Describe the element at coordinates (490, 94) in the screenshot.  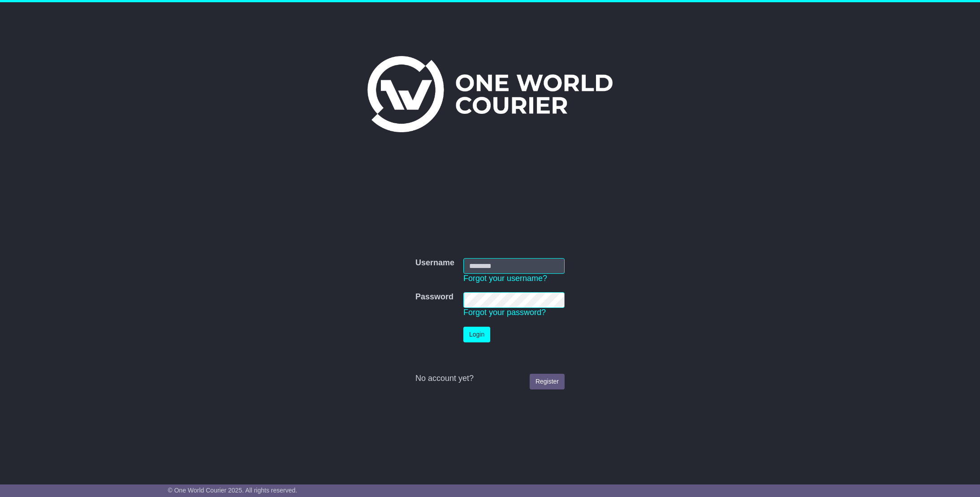
I see `img: One World` at that location.